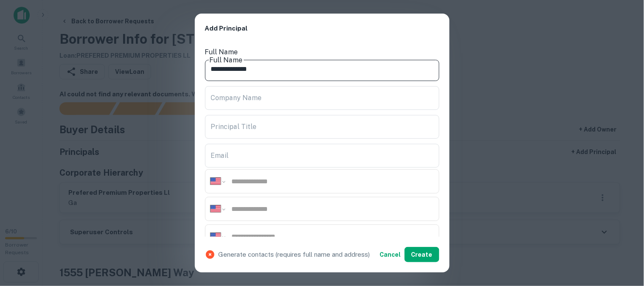  Describe the element at coordinates (422, 255) in the screenshot. I see `button: Create` at that location.